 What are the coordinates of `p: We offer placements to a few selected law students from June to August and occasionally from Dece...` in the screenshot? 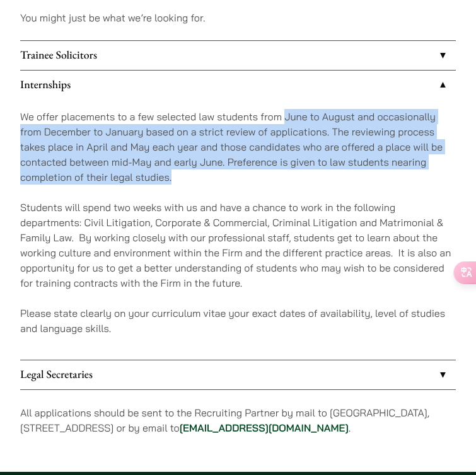 It's located at (238, 147).